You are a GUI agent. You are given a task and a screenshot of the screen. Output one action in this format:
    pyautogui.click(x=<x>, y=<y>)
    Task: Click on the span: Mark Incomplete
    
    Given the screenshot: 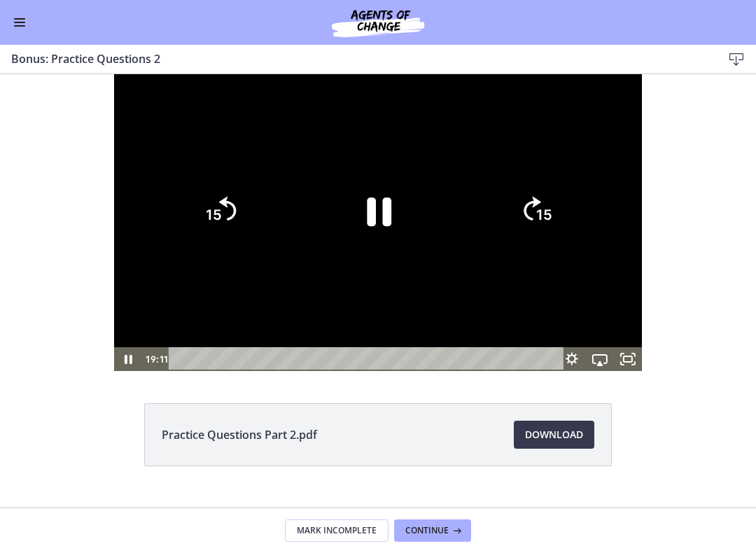 What is the action you would take?
    pyautogui.click(x=336, y=531)
    